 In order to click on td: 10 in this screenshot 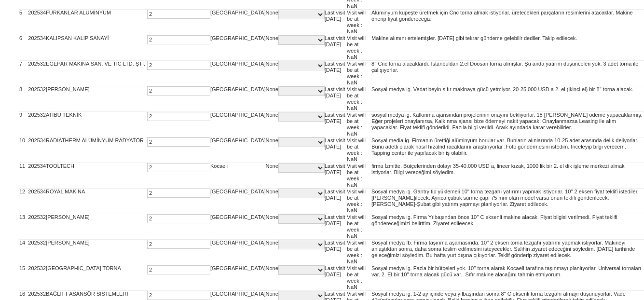, I will do `click(24, 150)`.